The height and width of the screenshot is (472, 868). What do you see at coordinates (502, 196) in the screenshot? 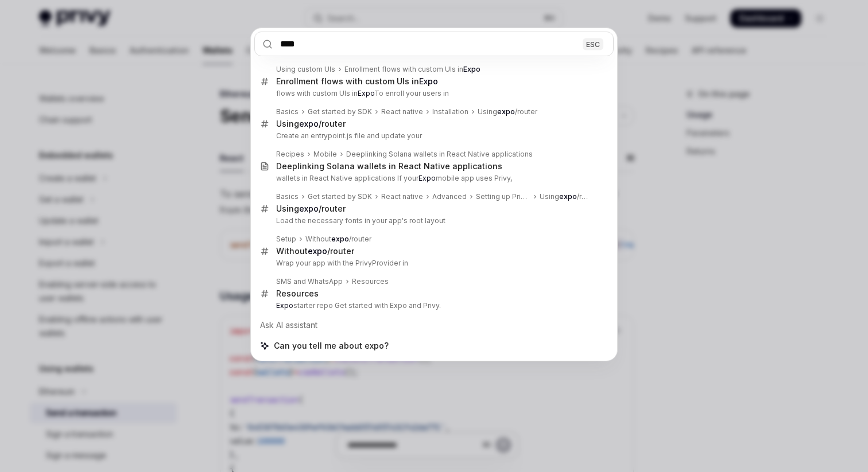
I see `div: Setting up Privy UIs` at bounding box center [502, 196].